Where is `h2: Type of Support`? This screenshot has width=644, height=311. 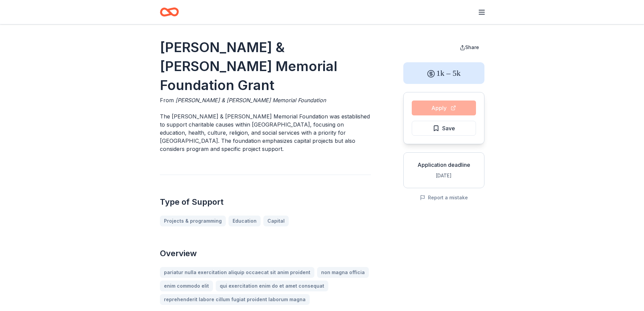 h2: Type of Support is located at coordinates (265, 202).